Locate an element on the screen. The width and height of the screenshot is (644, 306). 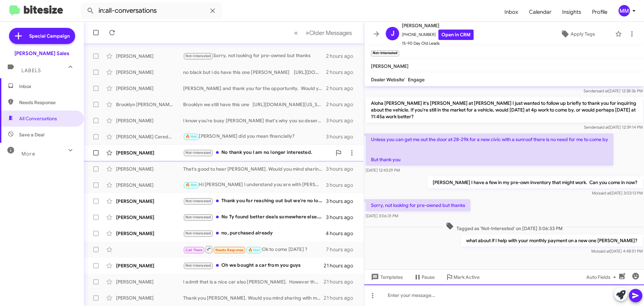
span: Templates is located at coordinates (386, 277).